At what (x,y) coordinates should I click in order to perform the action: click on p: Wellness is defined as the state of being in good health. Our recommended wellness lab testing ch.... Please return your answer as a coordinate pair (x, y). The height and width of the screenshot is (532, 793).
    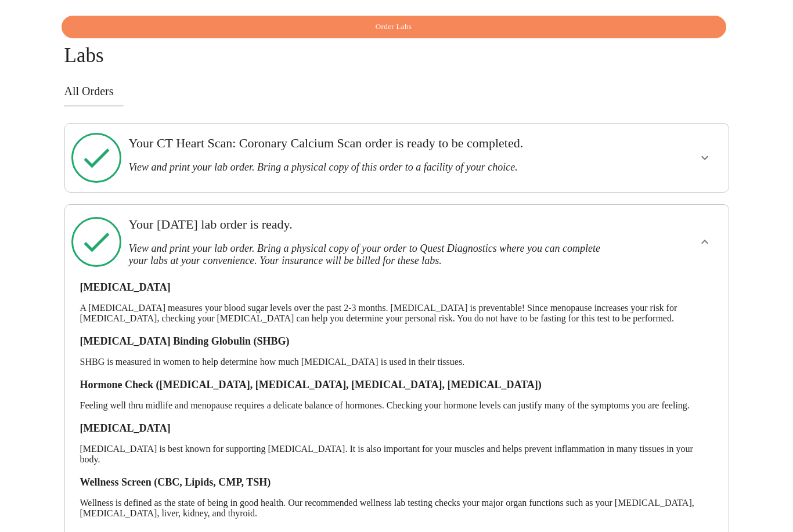
    Looking at the image, I should click on (397, 508).